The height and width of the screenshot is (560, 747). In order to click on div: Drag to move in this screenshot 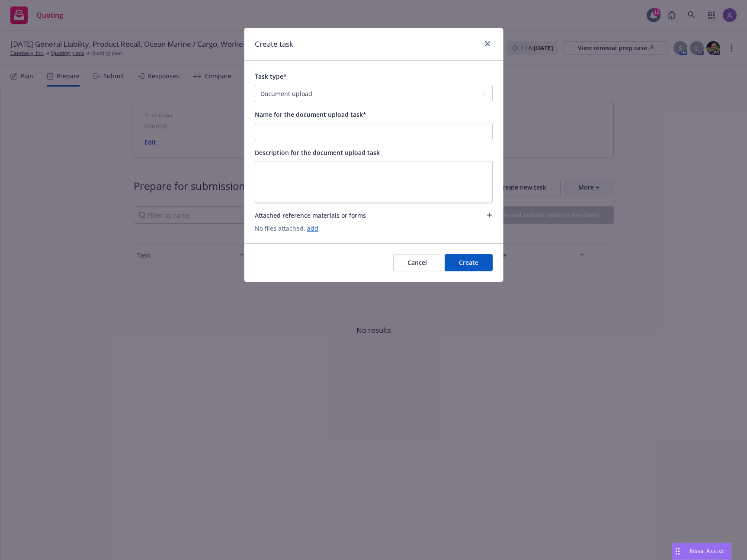, I will do `click(678, 551)`.